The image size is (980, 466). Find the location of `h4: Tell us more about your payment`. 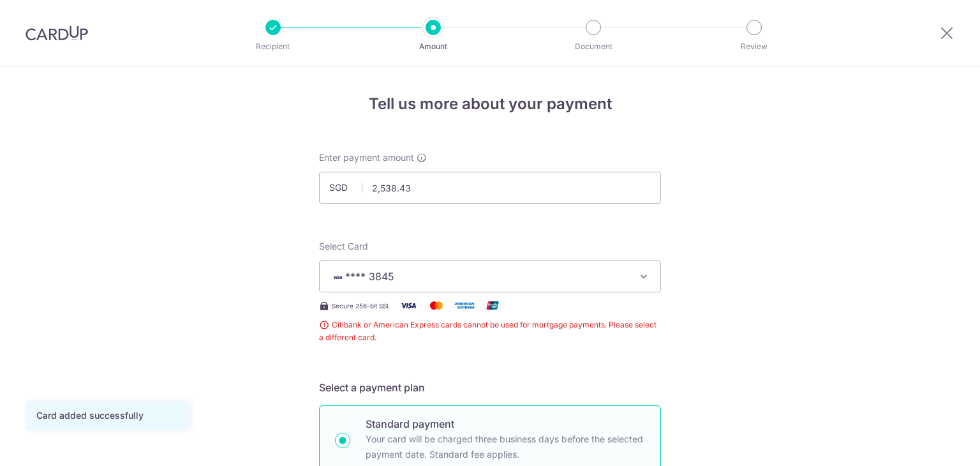

h4: Tell us more about your payment is located at coordinates (490, 104).